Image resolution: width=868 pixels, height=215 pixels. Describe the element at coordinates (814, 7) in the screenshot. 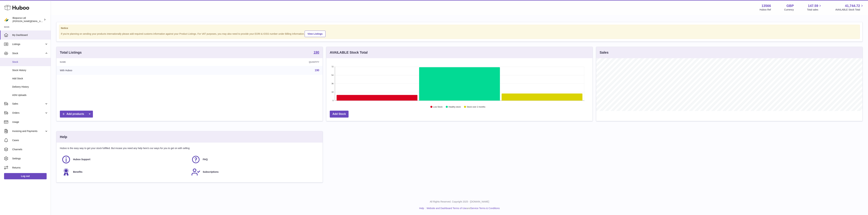

I see `a: 147.59 Total sales` at that location.